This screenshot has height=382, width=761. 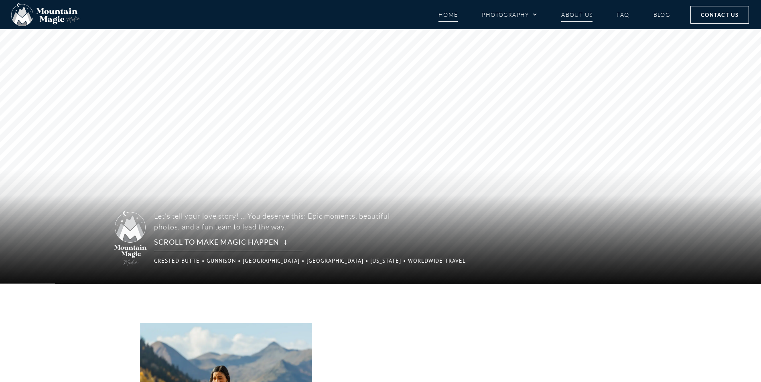 I want to click on p: Let’s tell your love story! … You deserve this: Epic moments, beautiful photos, and a fun team to..., so click(x=272, y=222).